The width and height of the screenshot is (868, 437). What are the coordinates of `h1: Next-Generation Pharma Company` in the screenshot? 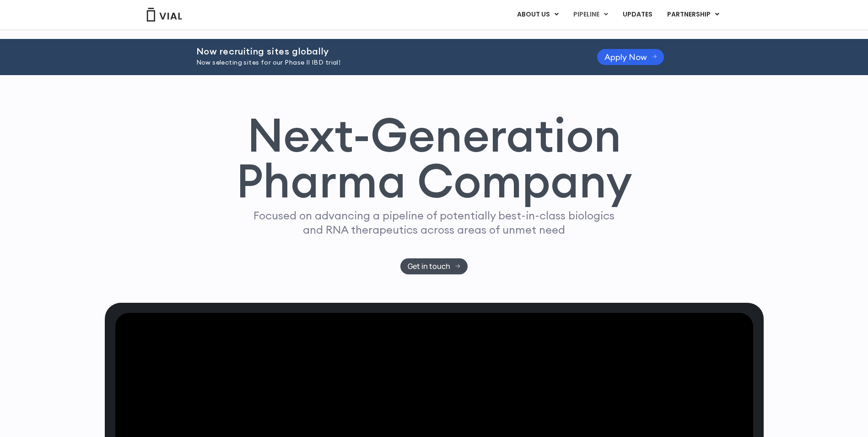 It's located at (434, 158).